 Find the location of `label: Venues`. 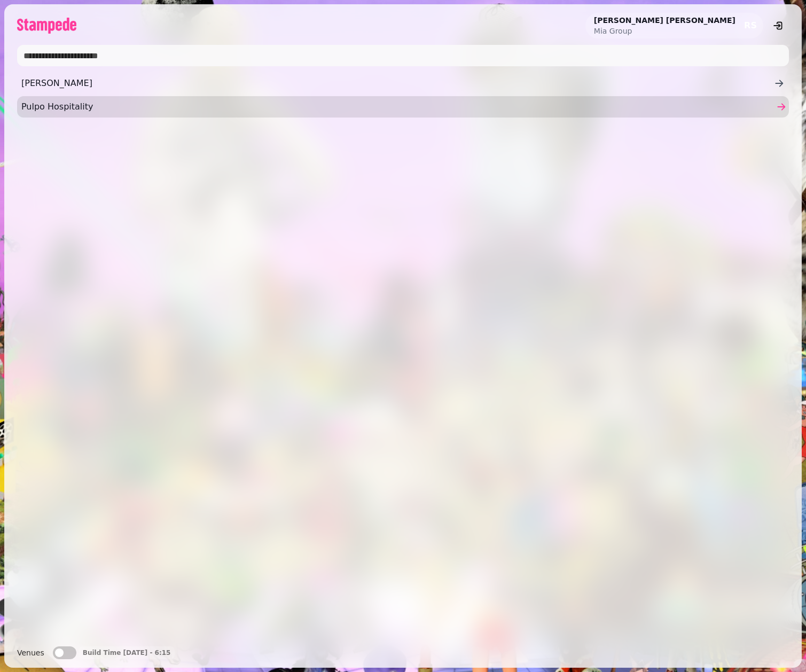

label: Venues is located at coordinates (31, 653).